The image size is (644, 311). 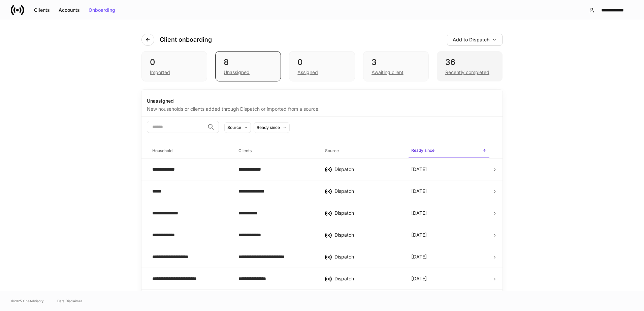 I want to click on div: 0Assigned, so click(x=322, y=66).